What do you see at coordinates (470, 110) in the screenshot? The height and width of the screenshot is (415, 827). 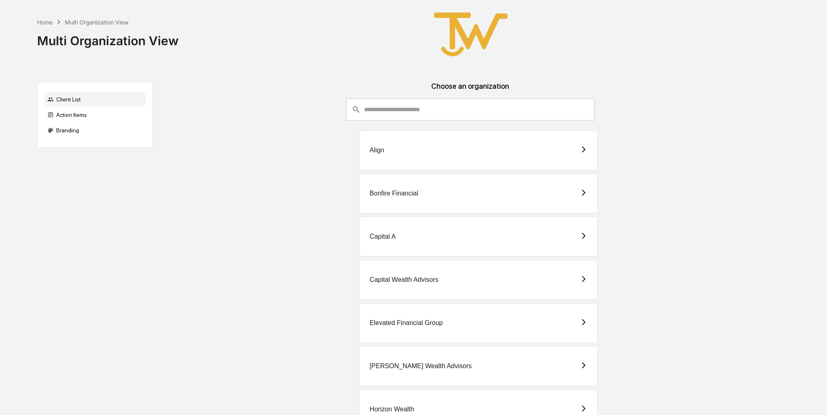 I see `div: consultant-dashboard__filter-organizations-search-bar` at bounding box center [470, 110].